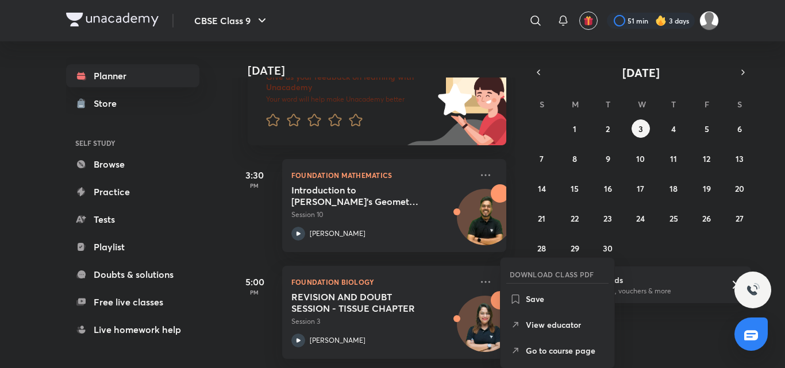 The height and width of the screenshot is (368, 785). I want to click on abbr: September 3, 2025, so click(641, 129).